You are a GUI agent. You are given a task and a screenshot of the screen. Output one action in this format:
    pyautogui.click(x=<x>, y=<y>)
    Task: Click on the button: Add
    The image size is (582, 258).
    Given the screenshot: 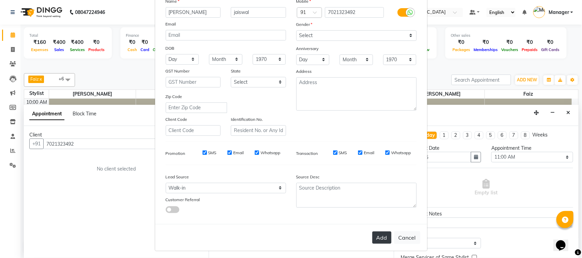 What is the action you would take?
    pyautogui.click(x=382, y=238)
    